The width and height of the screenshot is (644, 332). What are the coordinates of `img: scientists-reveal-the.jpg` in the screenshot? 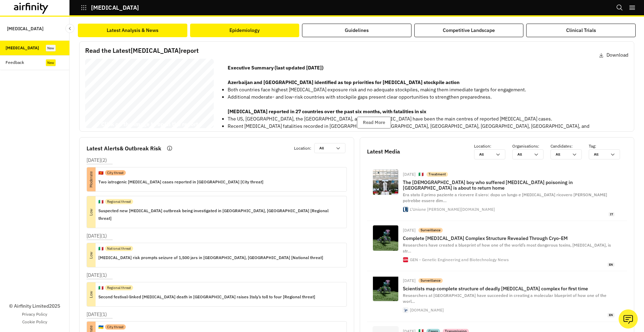 It's located at (385, 289).